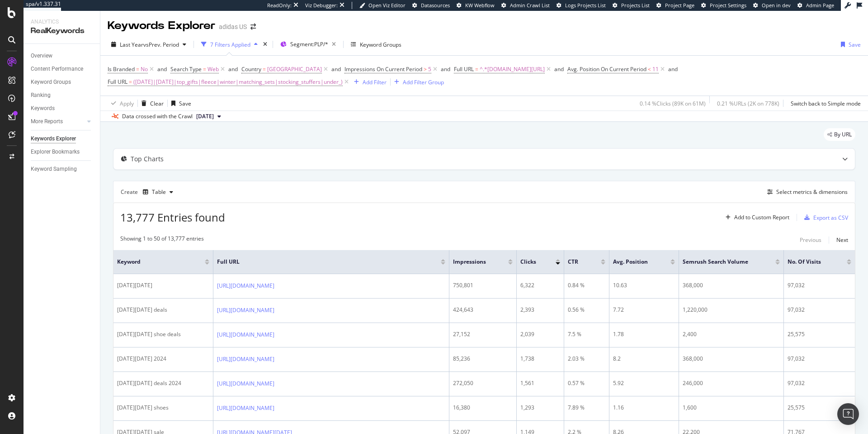 The width and height of the screenshot is (868, 434). Describe the element at coordinates (762, 217) in the screenshot. I see `div: Add to Custom Report` at that location.